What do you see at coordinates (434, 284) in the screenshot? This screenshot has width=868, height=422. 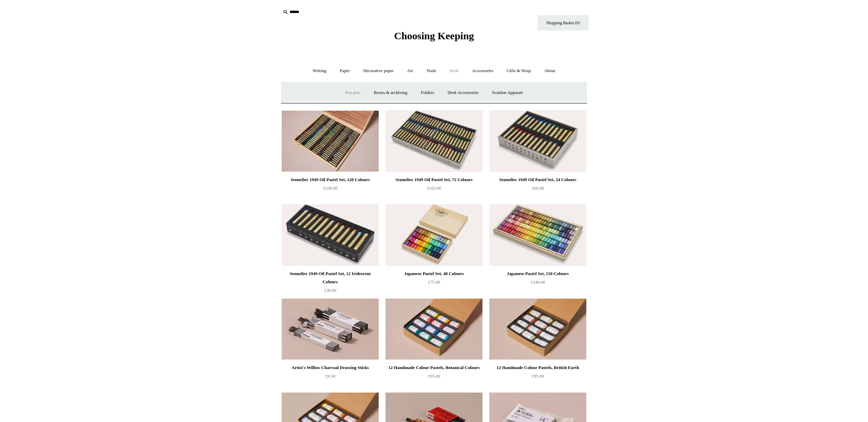 I see `a: Japanese Pastel Set, 48 Colours £75.00` at bounding box center [434, 284].